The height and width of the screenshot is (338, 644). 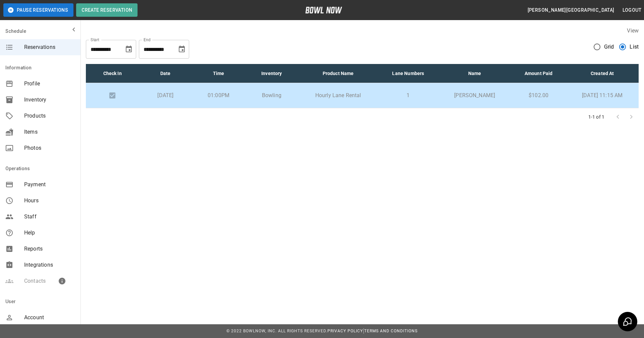 What do you see at coordinates (129, 49) in the screenshot?
I see `button: Choose date, selected date is Sep 21, 2025` at bounding box center [129, 49].